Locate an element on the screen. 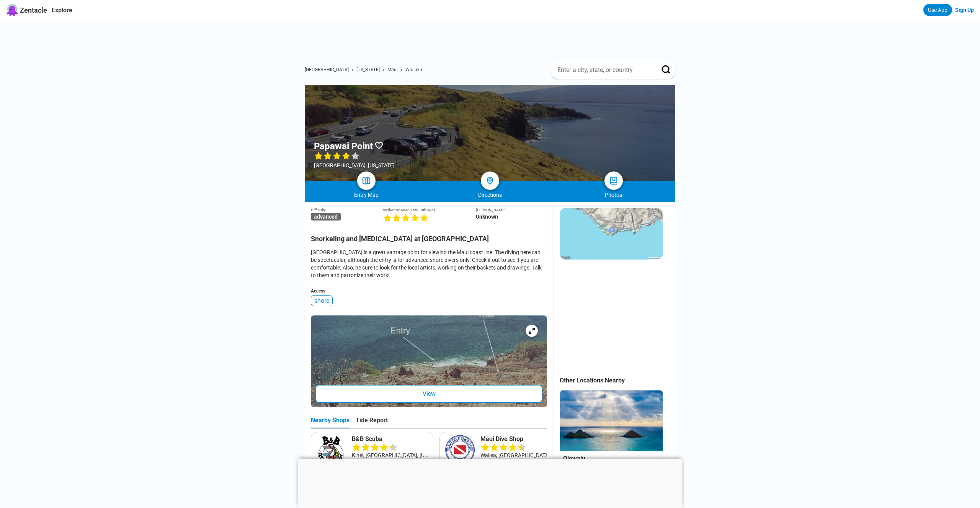 This screenshot has width=980, height=508. a: Maui is located at coordinates (393, 70).